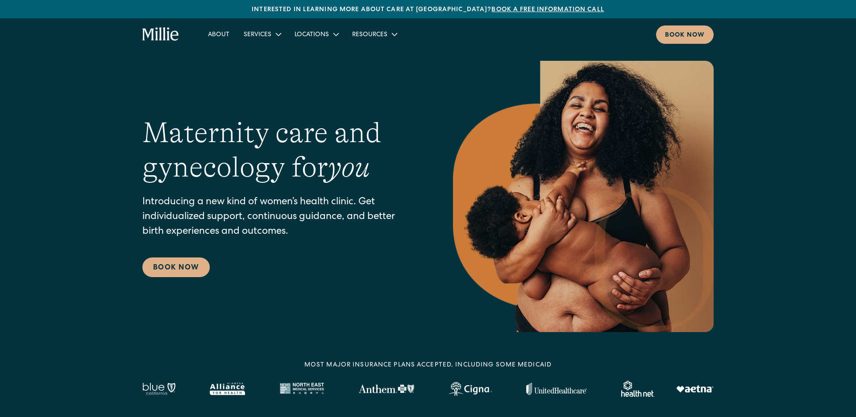  I want to click on p: Introducing a new kind of women’s health clinic. Get individualized support, continuous guidance,..., so click(280, 217).